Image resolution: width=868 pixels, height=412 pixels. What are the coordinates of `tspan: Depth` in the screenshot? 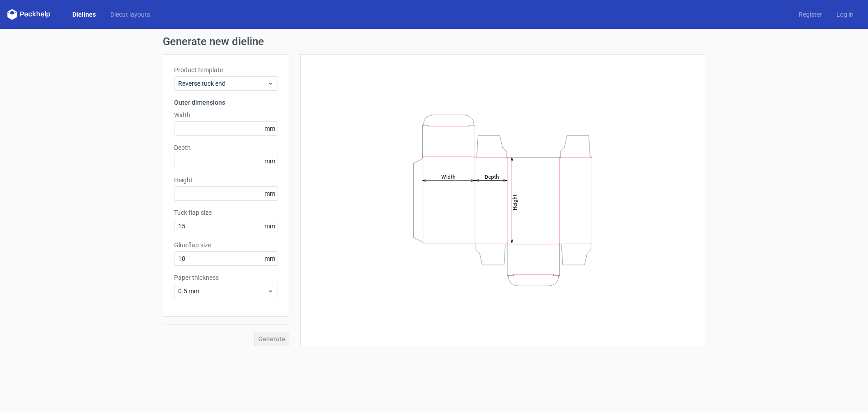 It's located at (492, 177).